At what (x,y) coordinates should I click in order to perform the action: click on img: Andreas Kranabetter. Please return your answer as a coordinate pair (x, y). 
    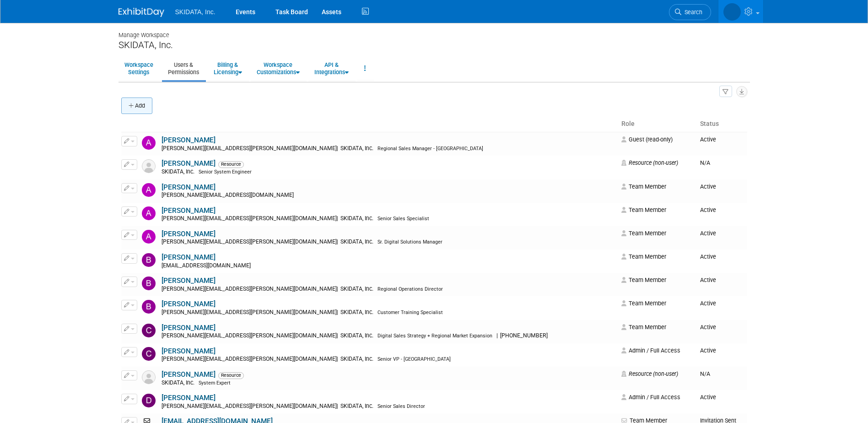
    Looking at the image, I should click on (148, 190).